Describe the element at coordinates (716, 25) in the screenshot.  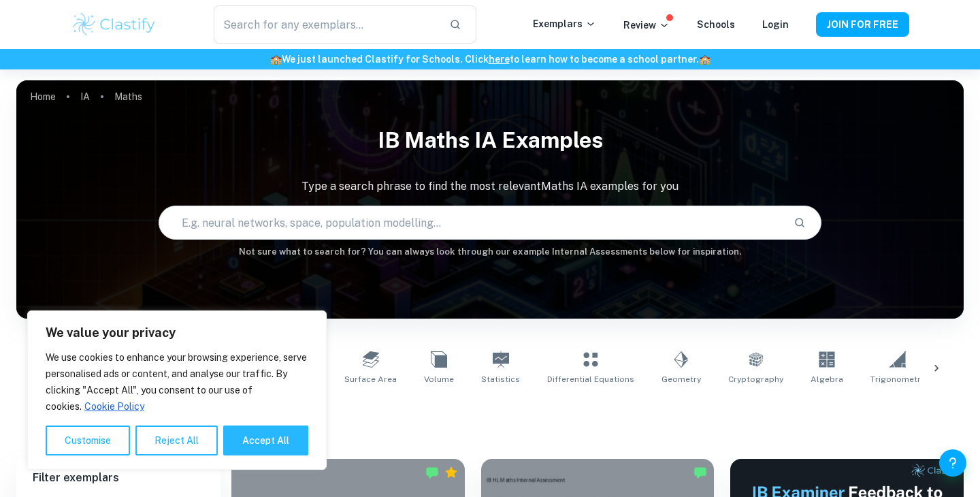
I see `a: Schools` at that location.